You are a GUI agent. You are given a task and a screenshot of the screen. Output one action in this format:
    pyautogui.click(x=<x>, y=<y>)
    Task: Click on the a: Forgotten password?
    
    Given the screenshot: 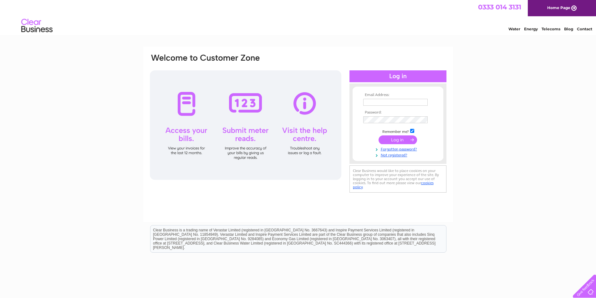 What is the action you would take?
    pyautogui.click(x=398, y=148)
    